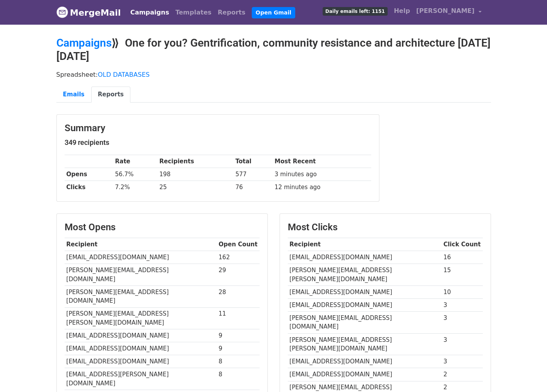 The height and width of the screenshot is (392, 547). What do you see at coordinates (135, 187) in the screenshot?
I see `td: 7.2%` at bounding box center [135, 187].